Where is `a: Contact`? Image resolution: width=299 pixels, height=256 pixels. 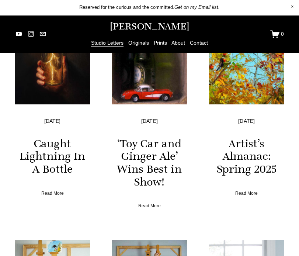 a: Contact is located at coordinates (199, 42).